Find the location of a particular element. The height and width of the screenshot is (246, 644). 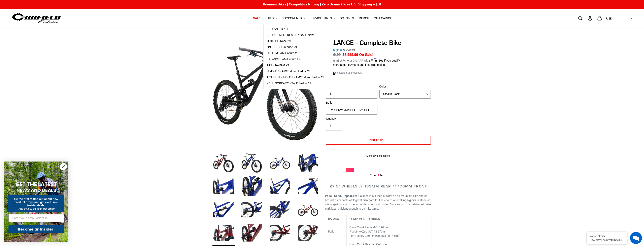

span: MERCH is located at coordinates (364, 18).